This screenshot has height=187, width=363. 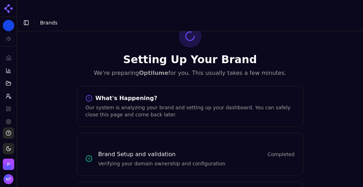 What do you see at coordinates (49, 23) in the screenshot?
I see `span: Brands` at bounding box center [49, 23].